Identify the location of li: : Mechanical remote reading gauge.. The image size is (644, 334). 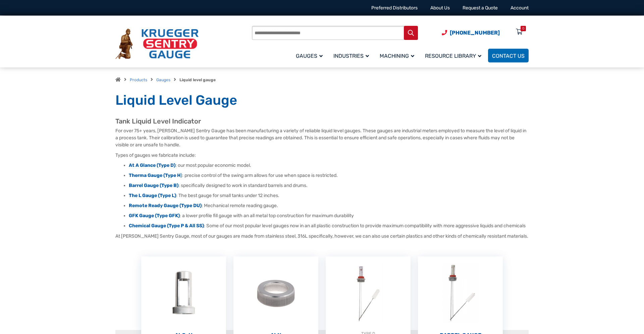
(329, 206).